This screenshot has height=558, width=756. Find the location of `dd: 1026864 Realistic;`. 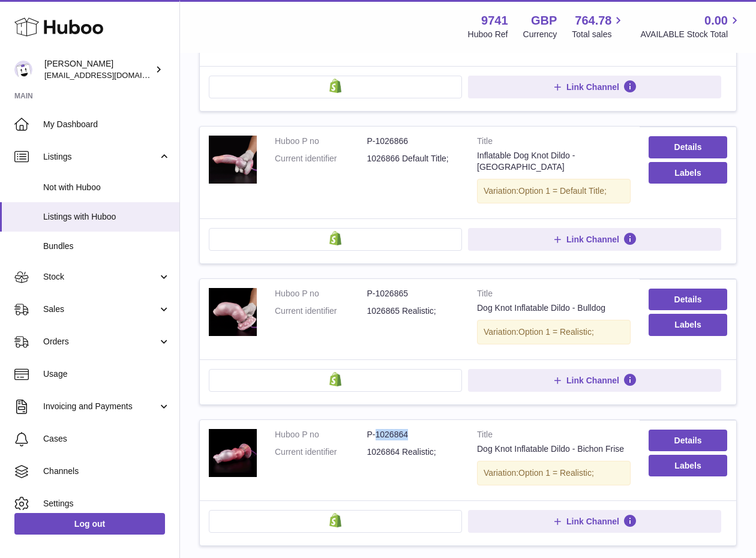

dd: 1026864 Realistic; is located at coordinates (413, 452).